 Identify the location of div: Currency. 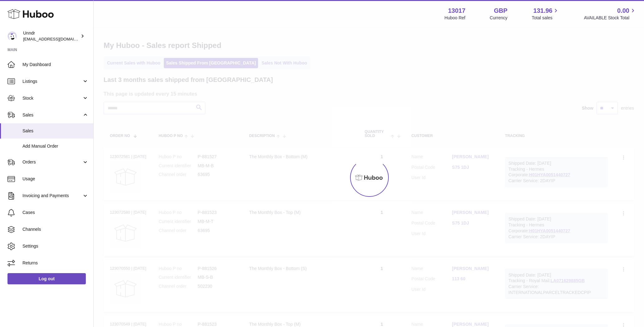
(499, 18).